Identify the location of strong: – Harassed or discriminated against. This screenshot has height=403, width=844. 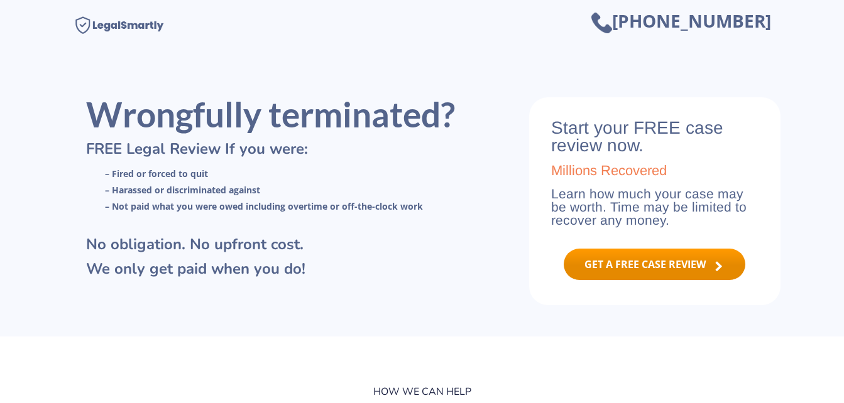
(182, 190).